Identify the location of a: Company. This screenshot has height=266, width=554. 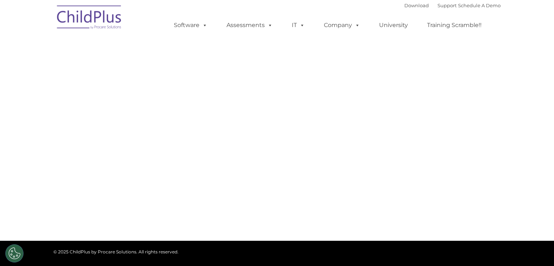
(342, 25).